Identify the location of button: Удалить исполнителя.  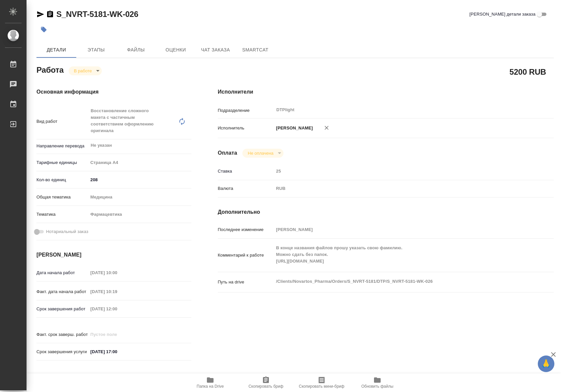
(327, 128).